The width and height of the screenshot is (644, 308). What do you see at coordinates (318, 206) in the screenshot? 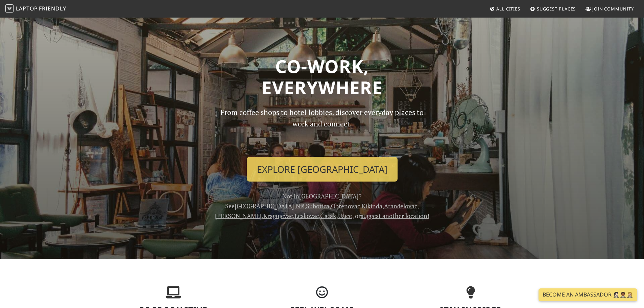
I see `a: Subotica` at bounding box center [318, 206].